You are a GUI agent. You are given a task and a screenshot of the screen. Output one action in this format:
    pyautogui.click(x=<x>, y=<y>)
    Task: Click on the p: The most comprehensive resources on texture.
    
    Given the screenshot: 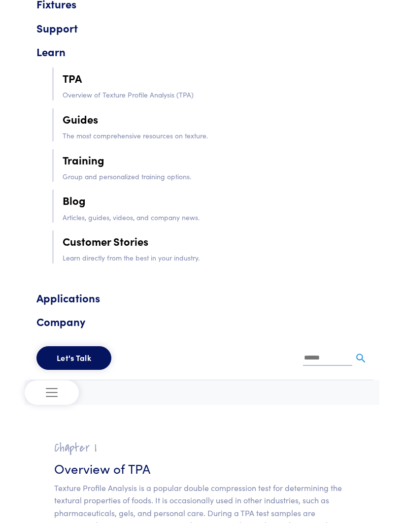 What is the action you would take?
    pyautogui.click(x=215, y=136)
    